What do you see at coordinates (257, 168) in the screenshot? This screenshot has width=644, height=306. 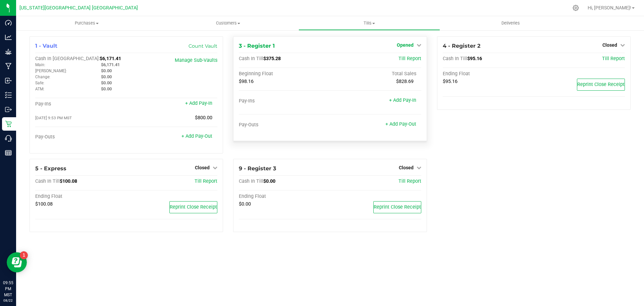 I see `span: 9 - Register 3` at bounding box center [257, 168].